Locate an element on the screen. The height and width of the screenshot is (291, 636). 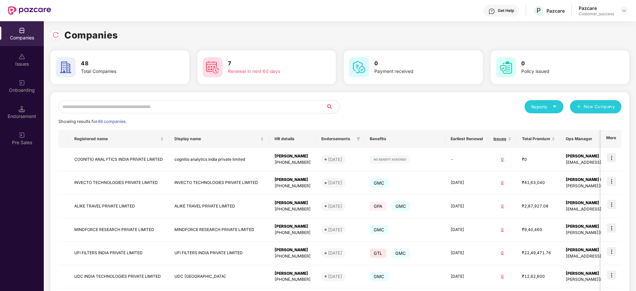
span: Issues is located at coordinates (500, 139).